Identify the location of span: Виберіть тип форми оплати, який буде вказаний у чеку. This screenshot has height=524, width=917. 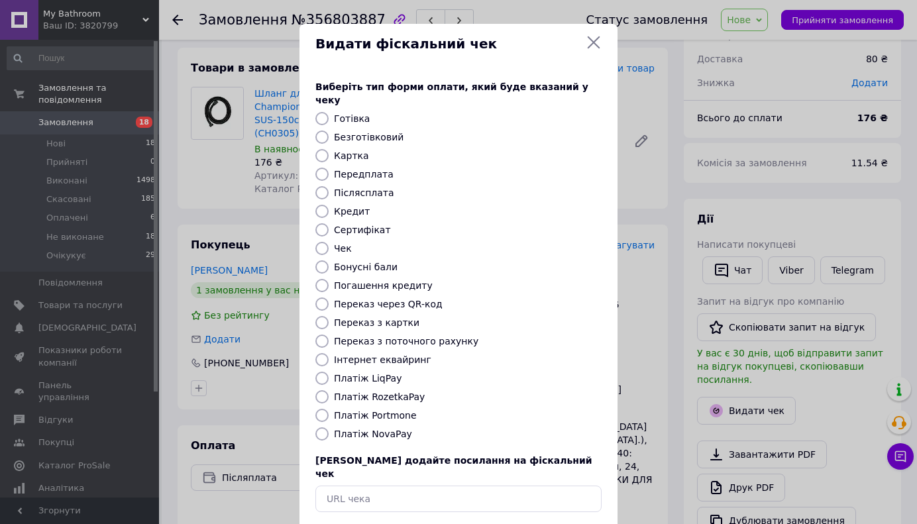
(452, 93).